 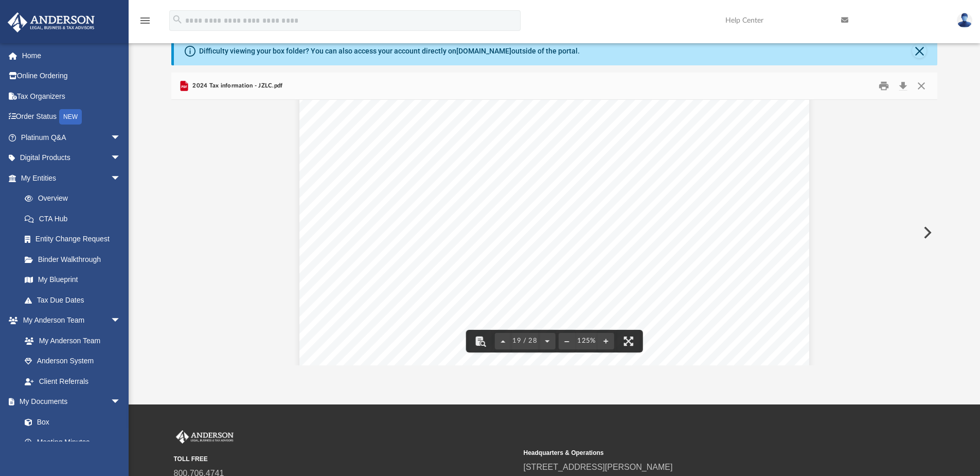 I want to click on a: Home, so click(x=72, y=55).